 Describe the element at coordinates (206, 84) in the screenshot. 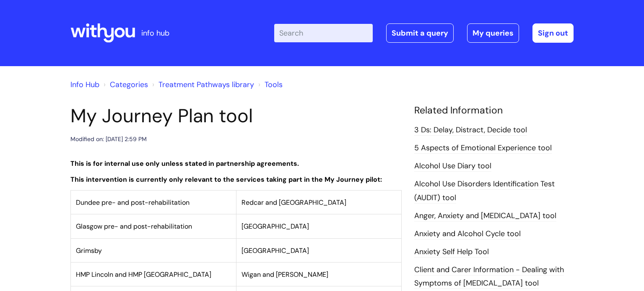

I see `a: Treatment Pathways library` at that location.